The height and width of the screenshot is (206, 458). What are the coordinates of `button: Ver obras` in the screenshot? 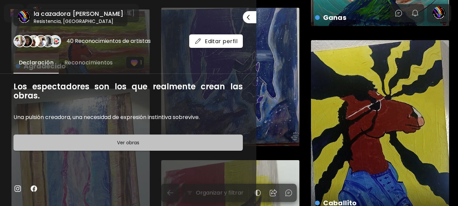 It's located at (128, 143).